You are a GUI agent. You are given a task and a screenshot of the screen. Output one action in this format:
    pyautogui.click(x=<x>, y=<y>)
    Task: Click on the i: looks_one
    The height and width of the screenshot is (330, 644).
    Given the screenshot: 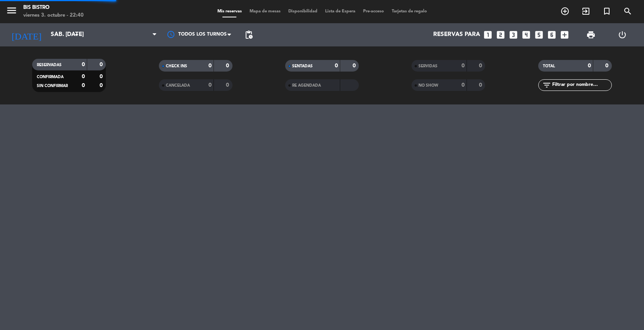 What is the action you would take?
    pyautogui.click(x=488, y=35)
    